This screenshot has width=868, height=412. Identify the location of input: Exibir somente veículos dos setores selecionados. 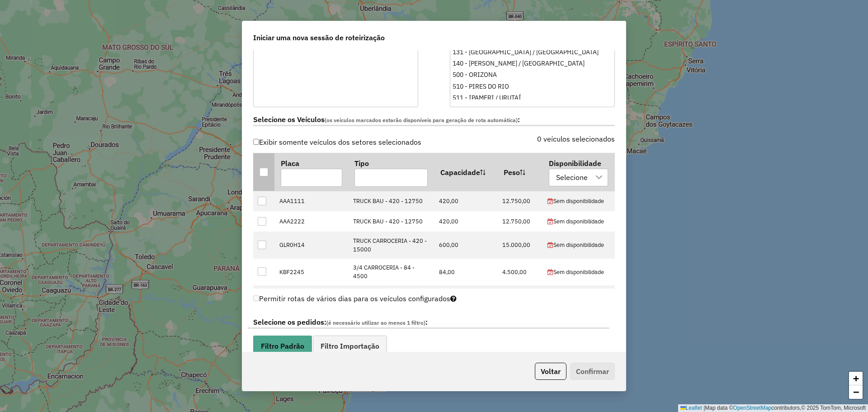
(256, 141).